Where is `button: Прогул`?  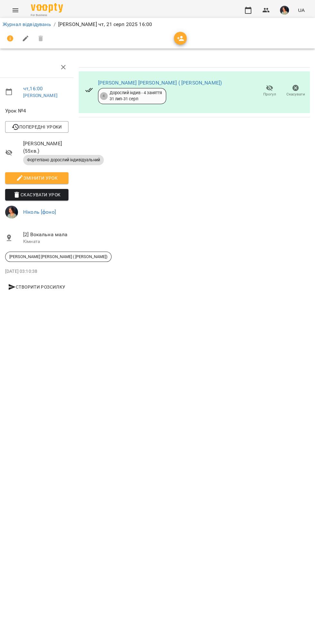 button: Прогул is located at coordinates (269, 91).